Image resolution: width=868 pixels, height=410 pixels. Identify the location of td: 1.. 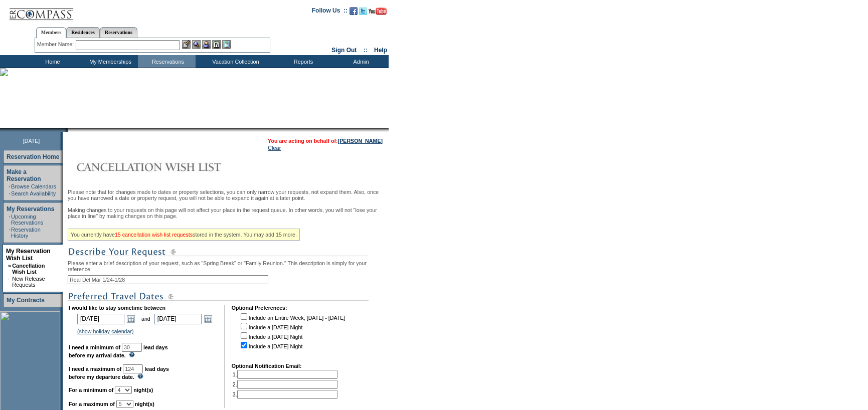
(285, 374).